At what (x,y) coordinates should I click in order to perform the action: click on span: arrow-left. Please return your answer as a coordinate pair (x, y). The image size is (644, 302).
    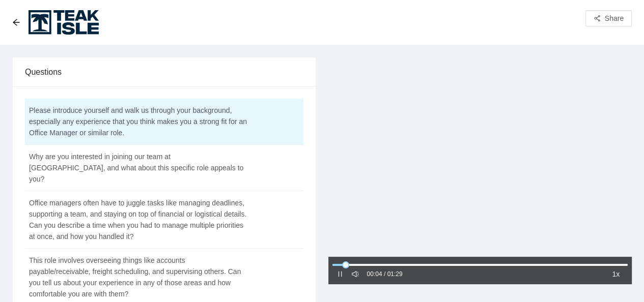
    Looking at the image, I should click on (16, 23).